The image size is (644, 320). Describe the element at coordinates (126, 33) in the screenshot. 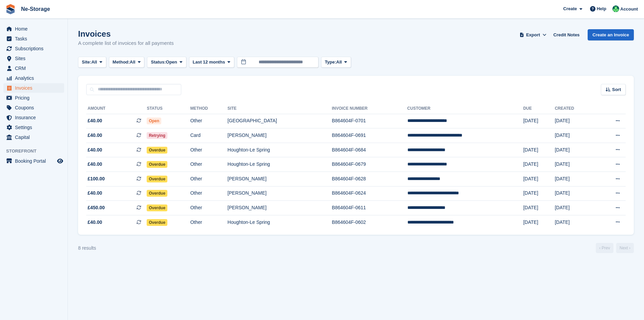

I see `h1: Invoices` at that location.